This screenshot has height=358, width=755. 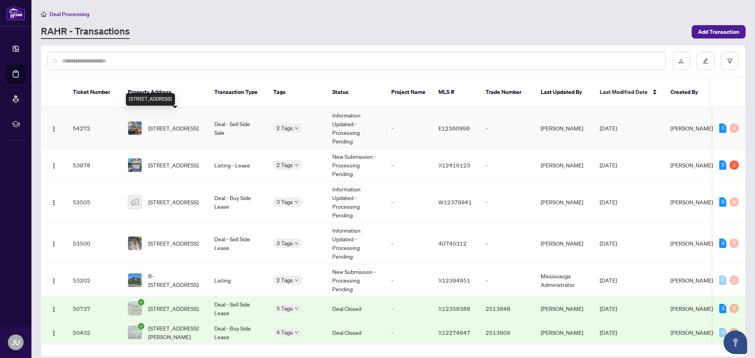 I want to click on div: 4, so click(x=723, y=243).